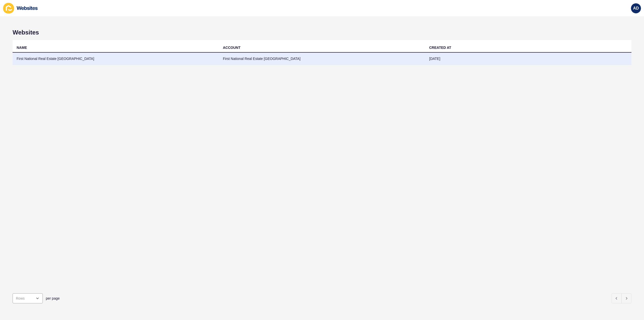  Describe the element at coordinates (52, 298) in the screenshot. I see `span: per page` at that location.